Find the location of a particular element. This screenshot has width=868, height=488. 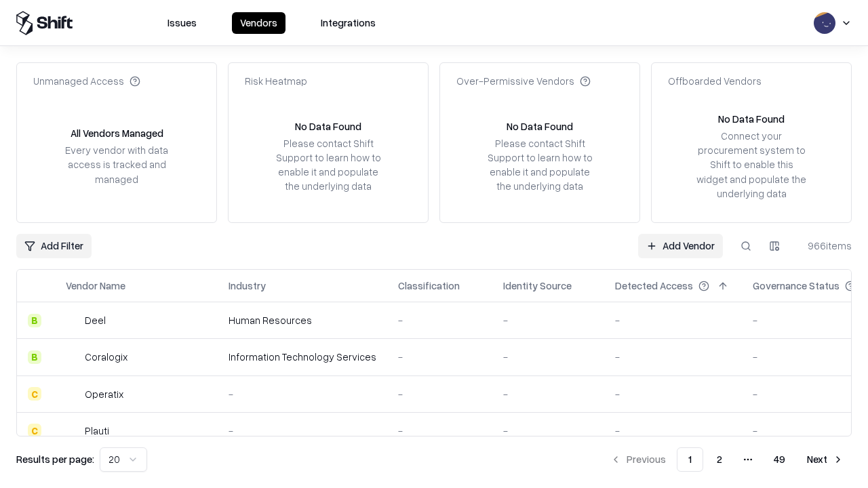

div: Vendor Name is located at coordinates (95, 285).